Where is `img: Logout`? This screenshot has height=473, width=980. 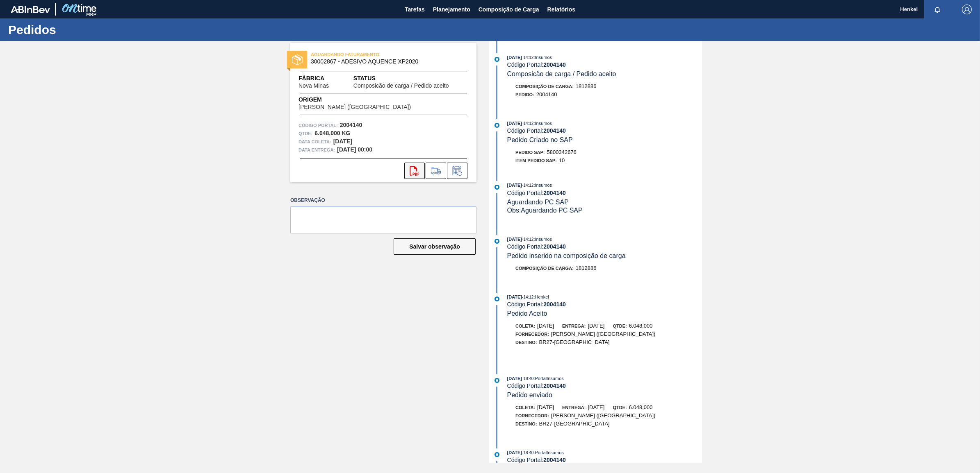 img: Logout is located at coordinates (967, 9).